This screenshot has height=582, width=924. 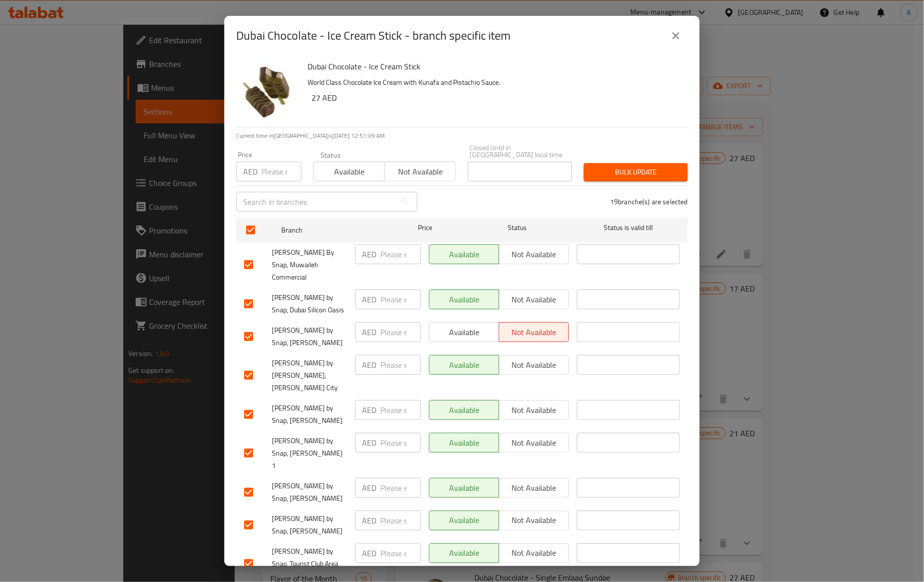 What do you see at coordinates (316, 202) in the screenshot?
I see `input: Search in branches` at bounding box center [316, 202].